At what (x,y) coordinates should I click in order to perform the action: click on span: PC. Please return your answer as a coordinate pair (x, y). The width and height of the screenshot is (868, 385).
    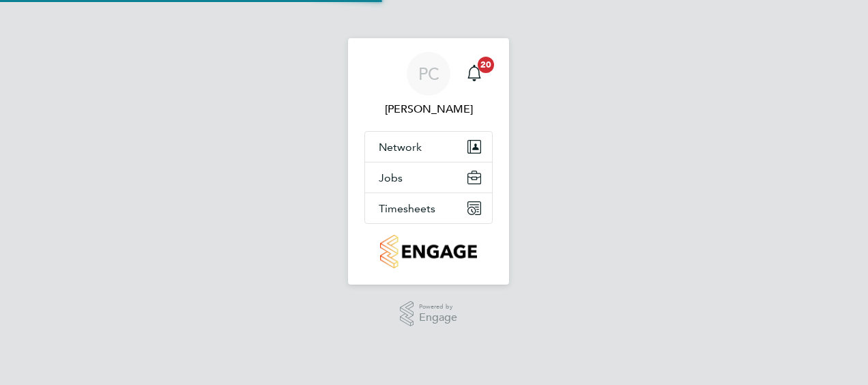
    Looking at the image, I should click on (428, 73).